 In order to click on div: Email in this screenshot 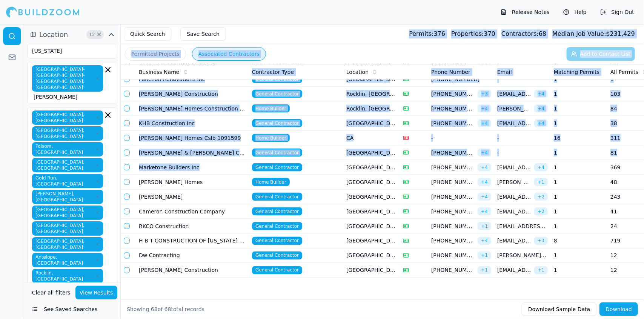, I will do `click(522, 72)`.